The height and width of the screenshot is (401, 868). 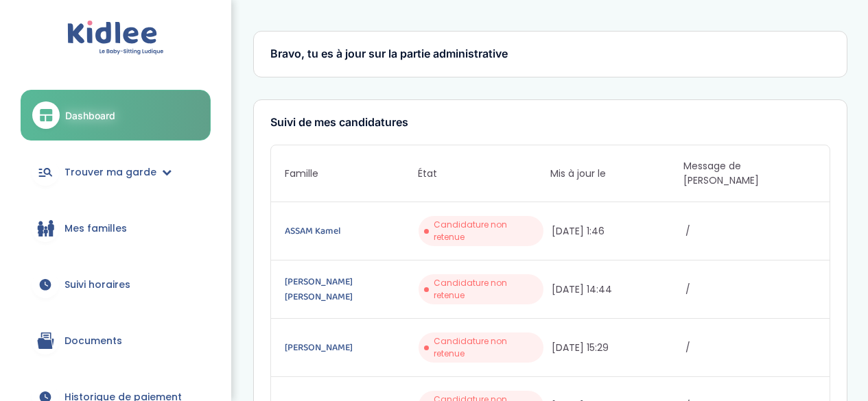 What do you see at coordinates (115, 285) in the screenshot?
I see `a: Suivi horaires` at bounding box center [115, 285].